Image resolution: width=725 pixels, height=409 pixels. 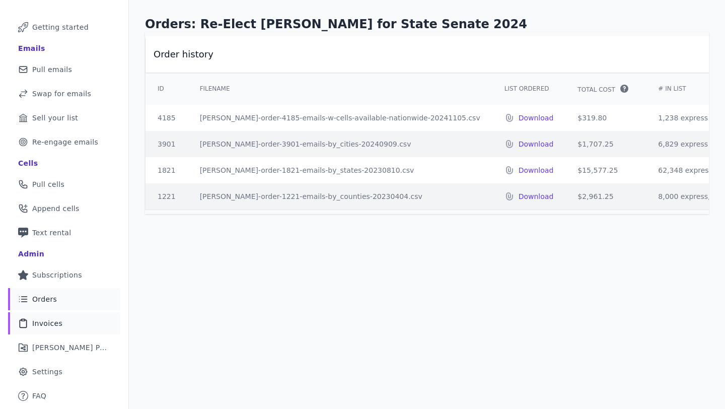 What do you see at coordinates (52, 69) in the screenshot?
I see `span: Pull emails` at bounding box center [52, 69].